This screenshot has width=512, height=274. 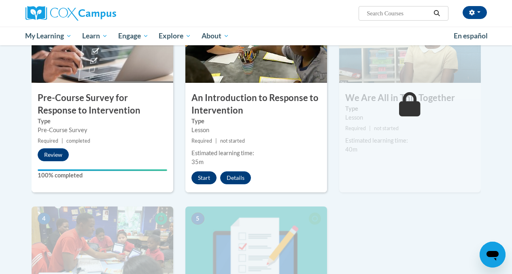 What do you see at coordinates (102, 176) in the screenshot?
I see `label: 100% completed` at bounding box center [102, 176].